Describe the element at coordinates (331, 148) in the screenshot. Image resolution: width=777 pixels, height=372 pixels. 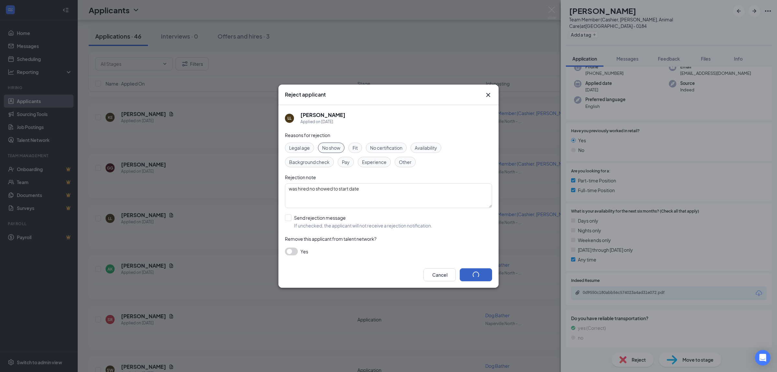
I see `span: No show` at that location.